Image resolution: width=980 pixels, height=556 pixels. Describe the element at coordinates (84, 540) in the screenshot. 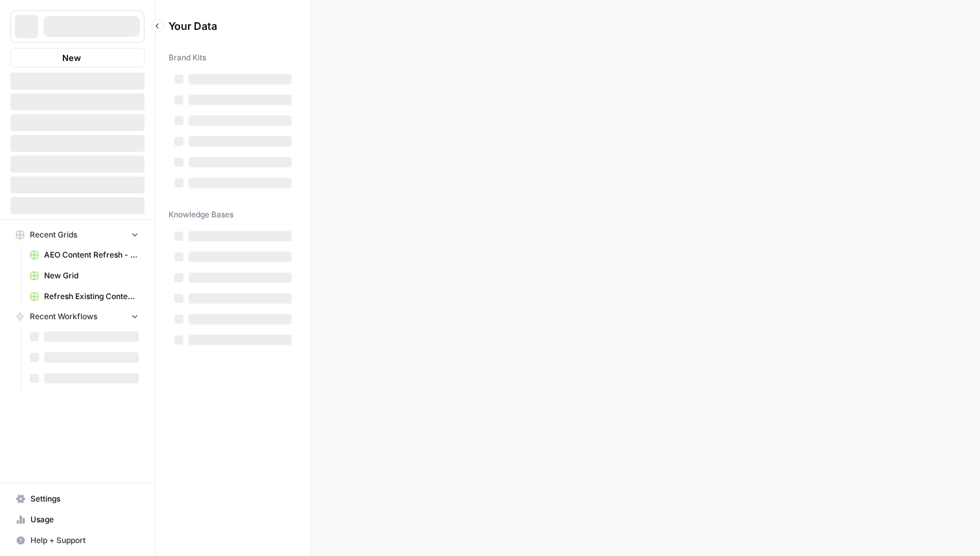

I see `span: Help + Support` at that location.